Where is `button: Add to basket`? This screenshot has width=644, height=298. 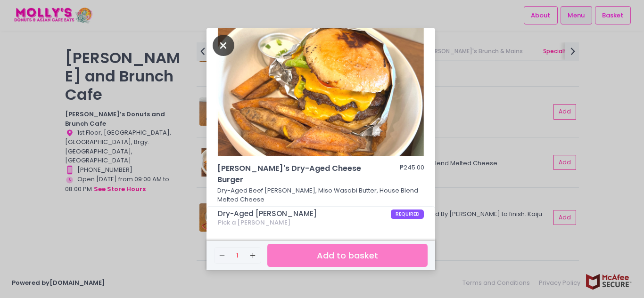
button: Add to basket is located at coordinates (347, 255).